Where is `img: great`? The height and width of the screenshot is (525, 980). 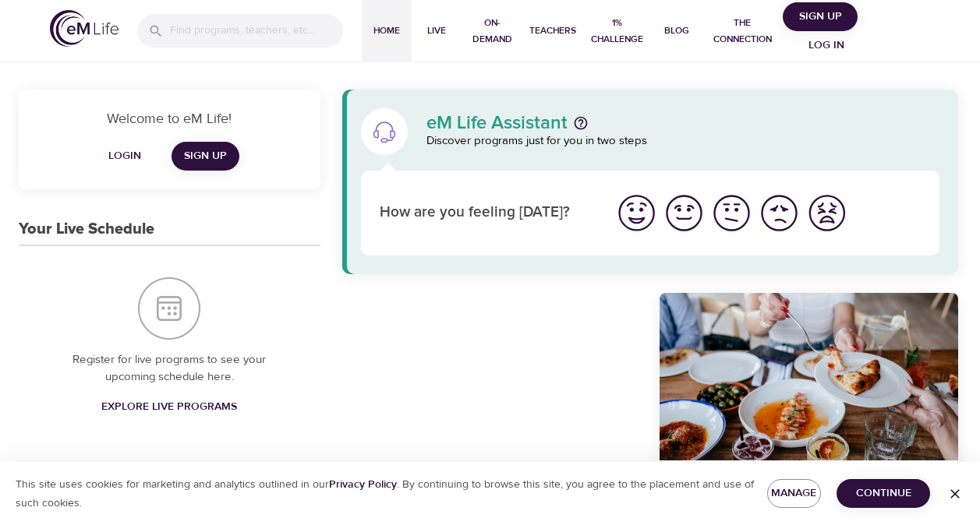
img: great is located at coordinates (636, 213).